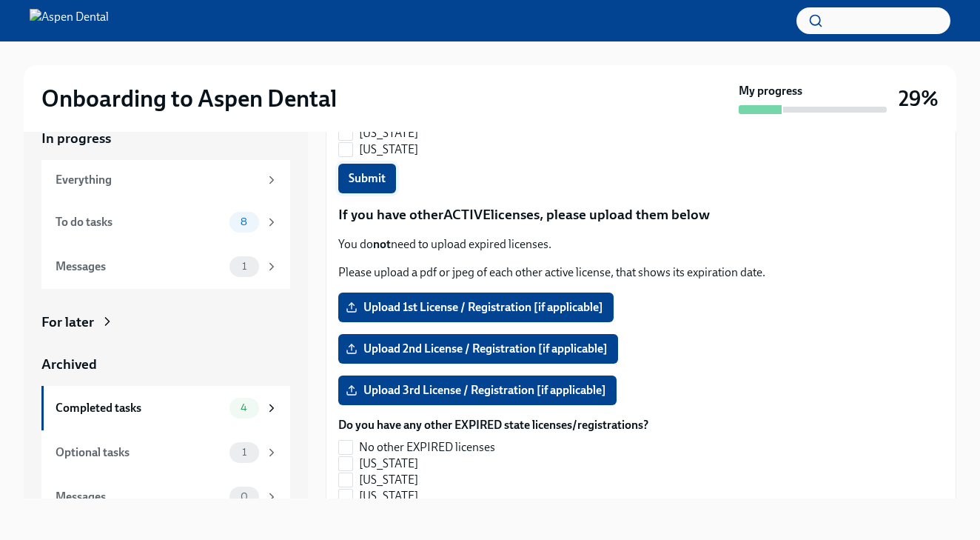 The height and width of the screenshot is (540, 980). Describe the element at coordinates (478, 391) in the screenshot. I see `span: Upload 3rd License / Registration [if applicable]` at that location.